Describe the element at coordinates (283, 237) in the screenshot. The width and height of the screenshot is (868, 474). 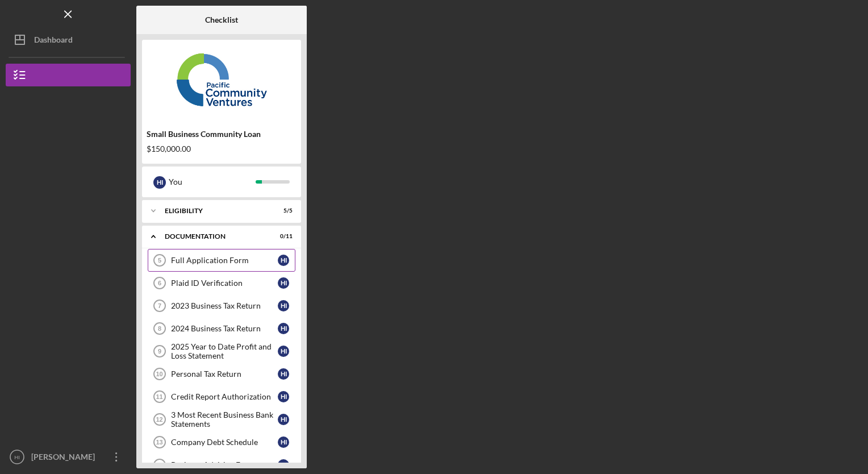
I see `div: 0 / 11` at that location.